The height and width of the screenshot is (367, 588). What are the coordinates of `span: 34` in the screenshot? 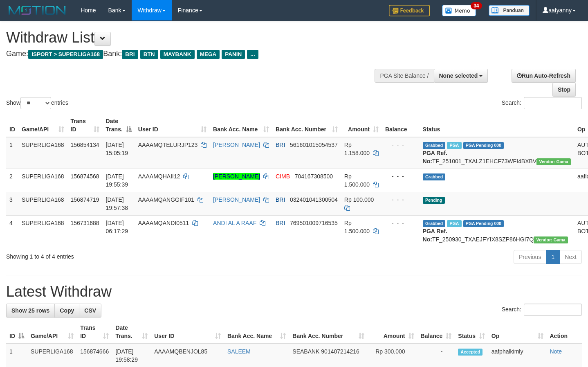 It's located at (476, 6).